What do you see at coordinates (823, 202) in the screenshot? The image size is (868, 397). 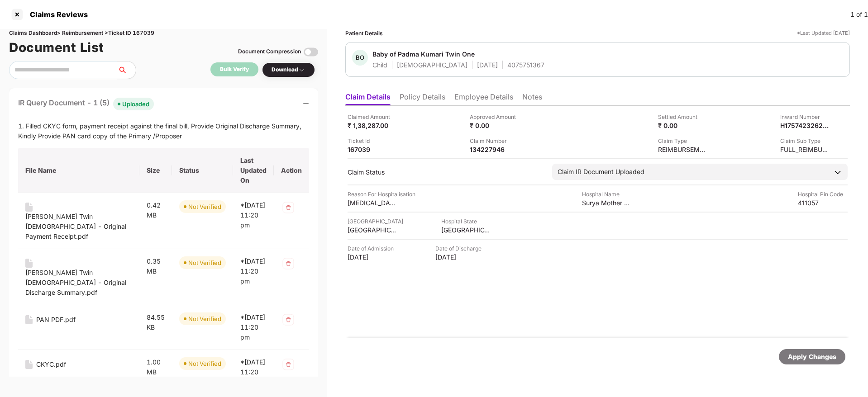 I see `div: 411057` at bounding box center [823, 202].